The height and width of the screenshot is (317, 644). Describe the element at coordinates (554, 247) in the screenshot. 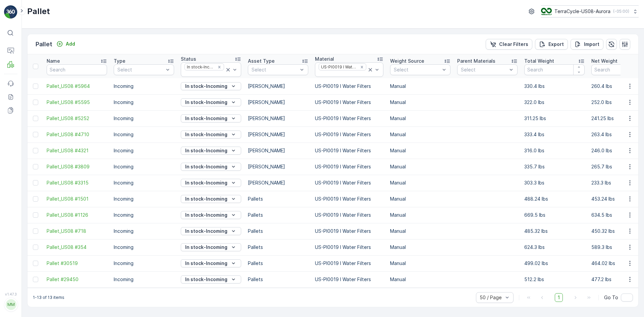

I see `td: 624.3 lbs` at that location.